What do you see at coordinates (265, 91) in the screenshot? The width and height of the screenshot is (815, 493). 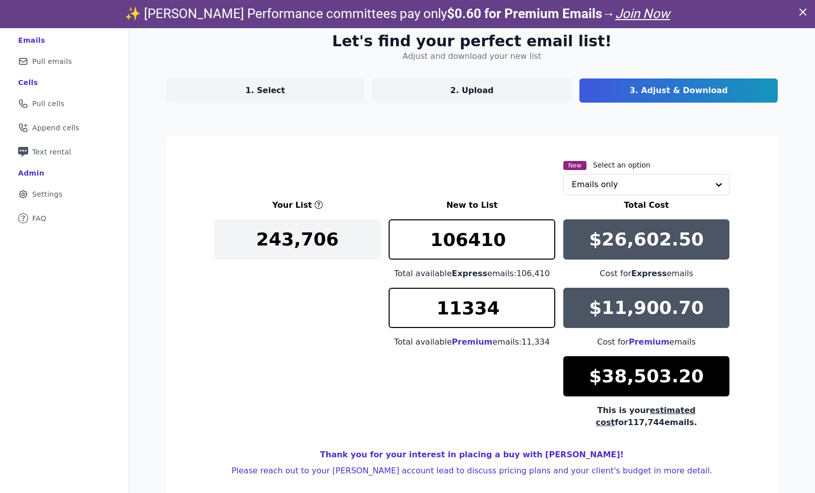 I see `a: 1. Select` at bounding box center [265, 91].